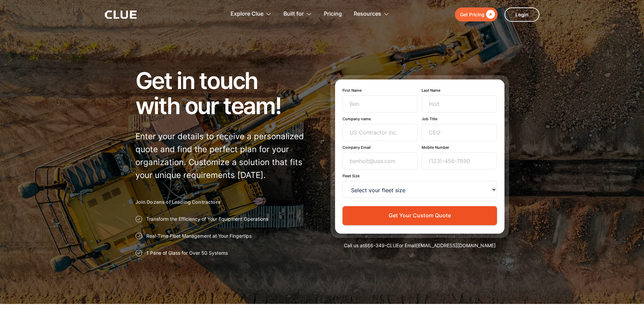 The height and width of the screenshot is (324, 644). What do you see at coordinates (225, 156) in the screenshot?
I see `p: Enter your details to receive a personalized quote and find the perfect plan for your organizatio...` at bounding box center [225, 156].